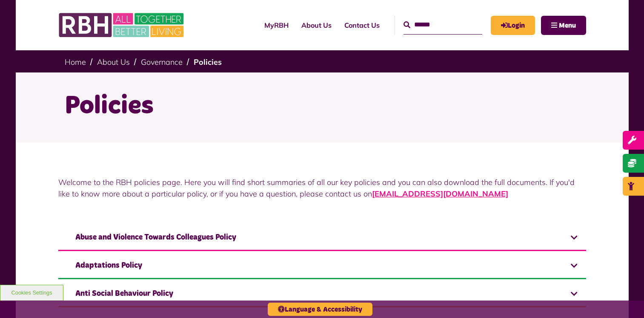 The width and height of the screenshot is (644, 318). Describe the element at coordinates (208, 62) in the screenshot. I see `a: Policies` at that location.